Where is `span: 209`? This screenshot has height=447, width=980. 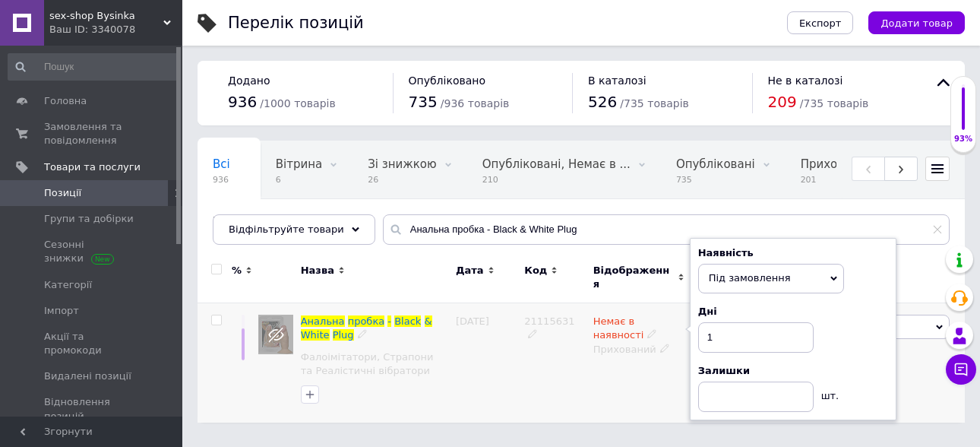 span: 209 is located at coordinates (782, 102).